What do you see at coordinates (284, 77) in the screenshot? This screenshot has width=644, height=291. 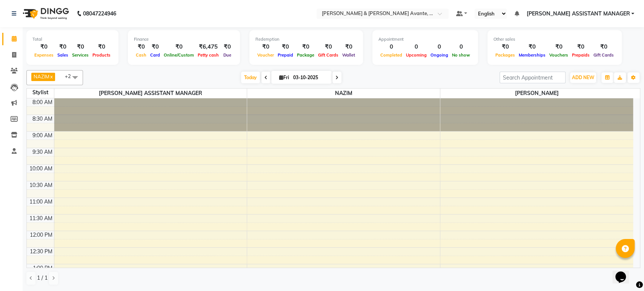 I see `span: Fri` at bounding box center [284, 77].